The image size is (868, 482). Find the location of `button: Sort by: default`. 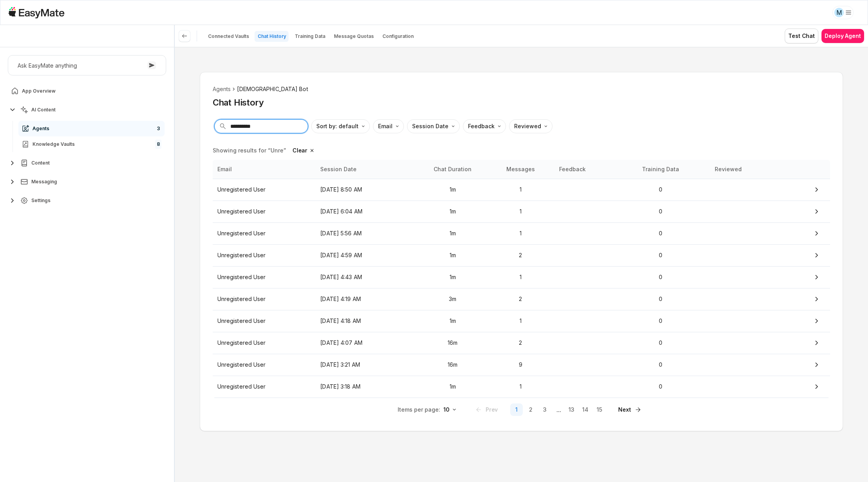

button: Sort by: default is located at coordinates (341, 126).